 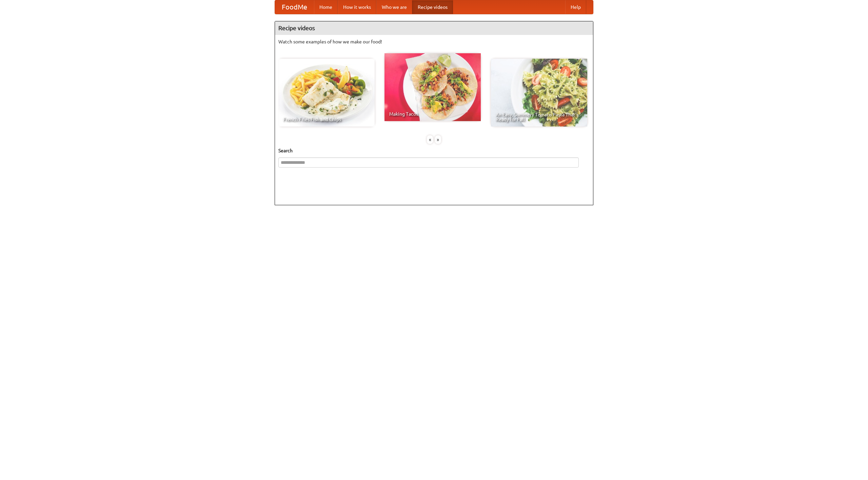 I want to click on a: Home, so click(x=326, y=7).